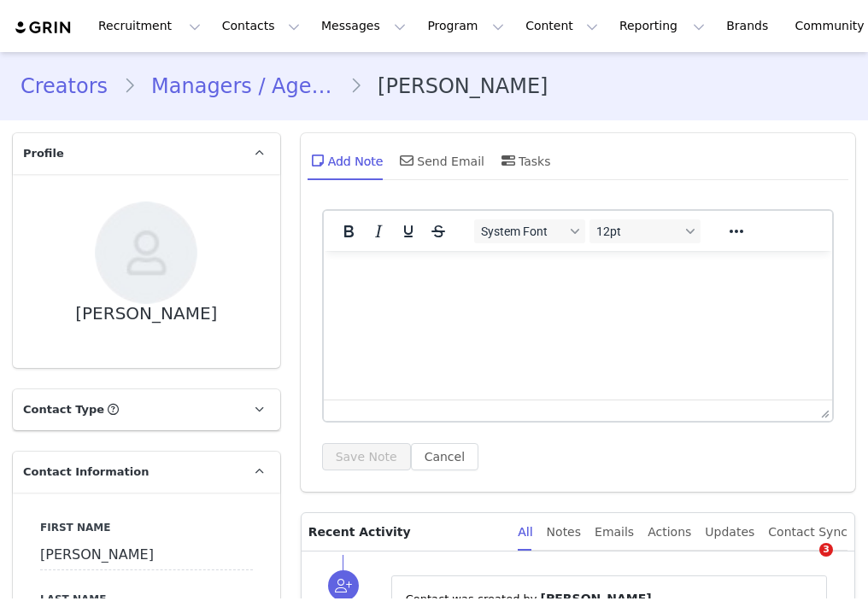 This screenshot has width=868, height=601. I want to click on div: Notes, so click(564, 533).